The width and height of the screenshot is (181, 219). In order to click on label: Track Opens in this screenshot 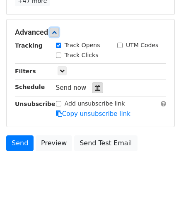, I will do `click(82, 45)`.